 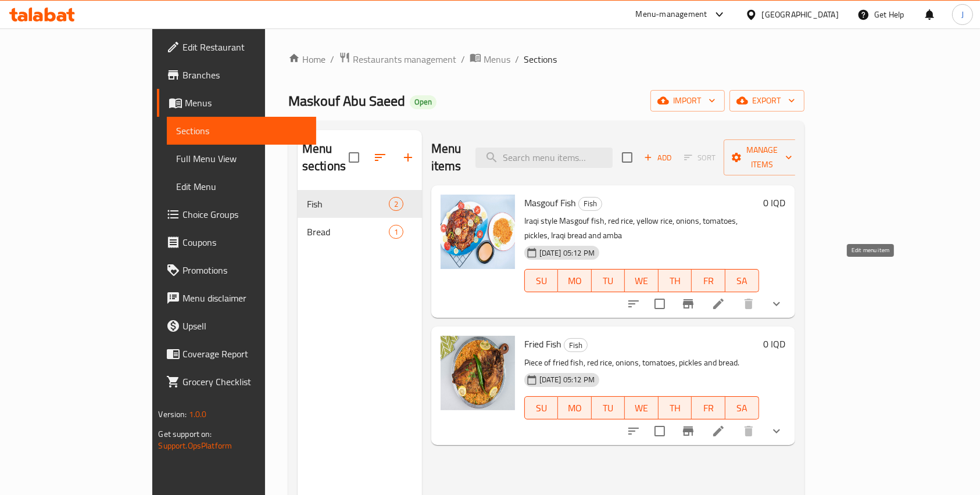 What do you see at coordinates (380, 157) in the screenshot?
I see `span: Sort sections` at bounding box center [380, 157].